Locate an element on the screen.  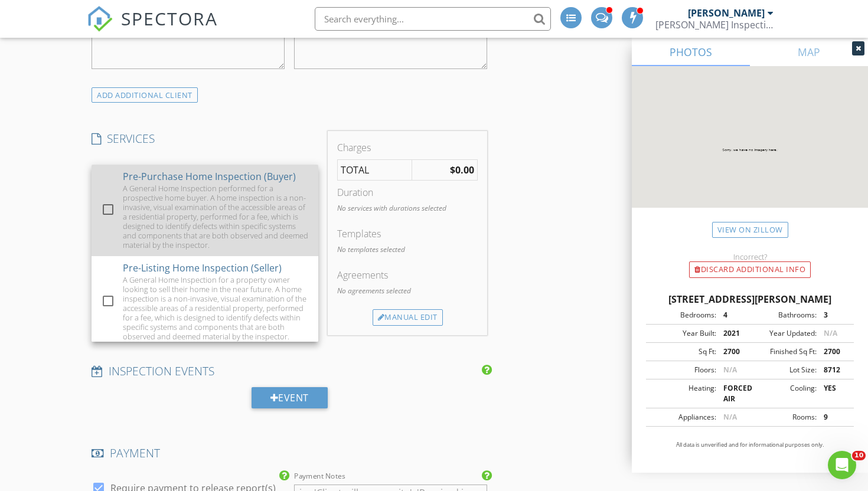
h4: SERVICES is located at coordinates (205, 139).